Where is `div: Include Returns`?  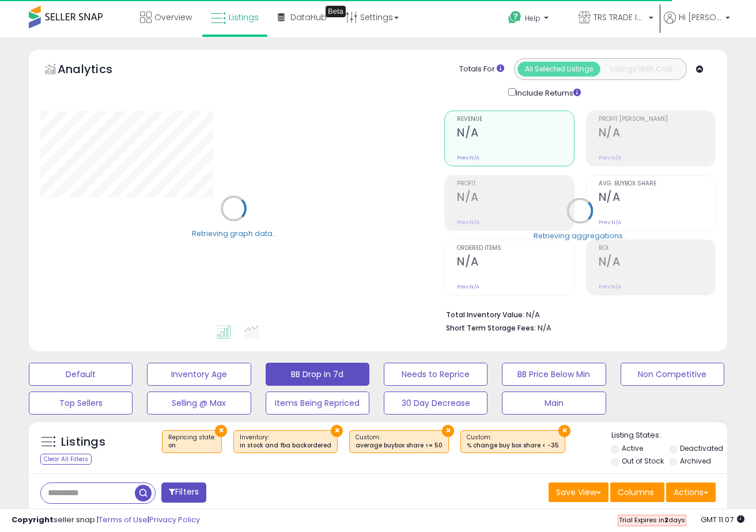 div: Include Returns is located at coordinates (547, 92).